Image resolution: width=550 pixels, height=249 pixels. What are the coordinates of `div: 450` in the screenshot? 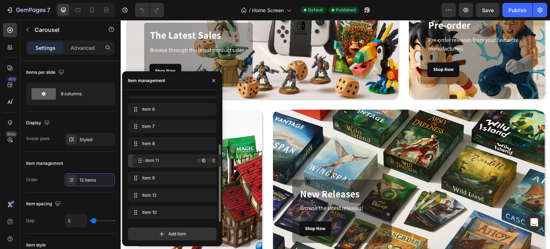 It's located at (12, 79).